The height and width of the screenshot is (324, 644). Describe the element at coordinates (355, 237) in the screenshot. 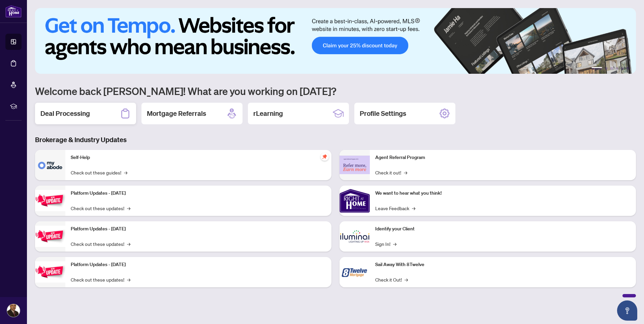

I see `img: Identify your Client` at that location.